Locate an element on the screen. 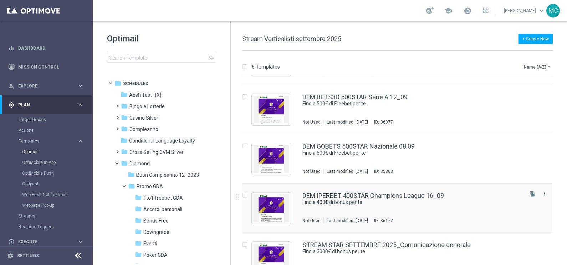 The height and width of the screenshot is (265, 567). a: DEM IPERBET 400STAR Champions League 16_09 is located at coordinates (373, 195).